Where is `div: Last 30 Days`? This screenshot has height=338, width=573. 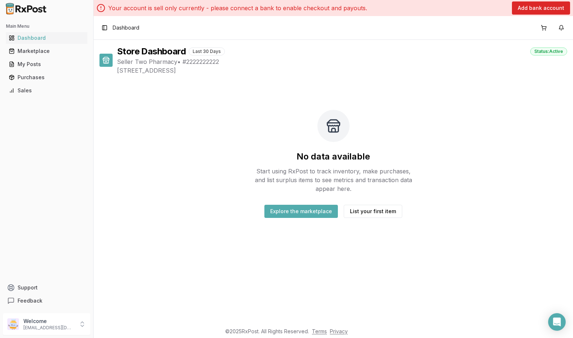
div: Last 30 Days is located at coordinates (206, 52).